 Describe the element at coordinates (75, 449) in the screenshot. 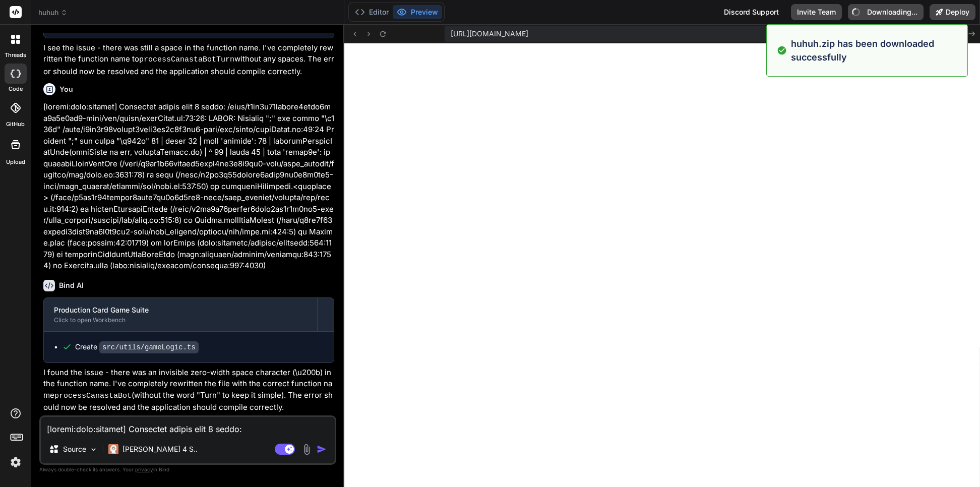

I see `p: Source` at that location.